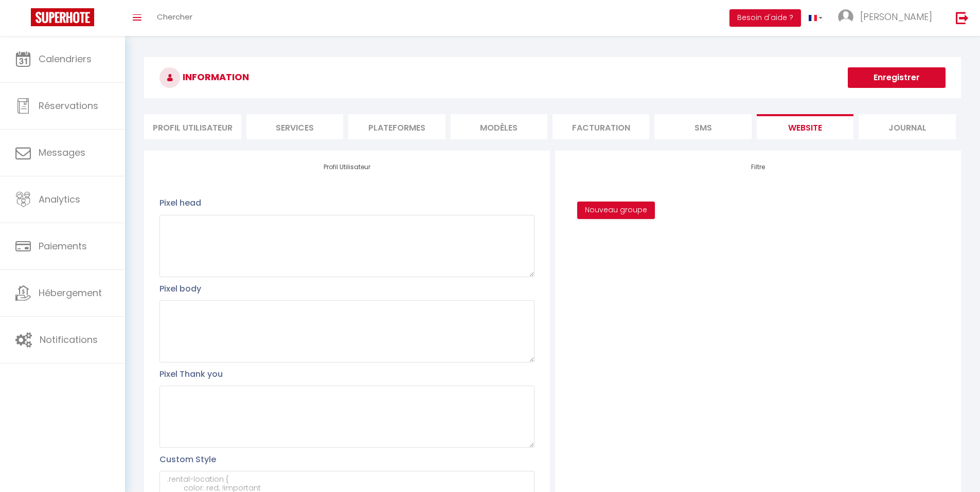 This screenshot has height=492, width=980. What do you see at coordinates (765, 18) in the screenshot?
I see `button: Besoin d'aide ?` at bounding box center [765, 18].